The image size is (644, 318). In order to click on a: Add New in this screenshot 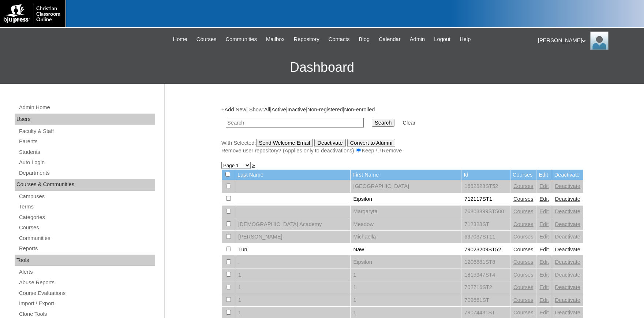, I will do `click(235, 110)`.